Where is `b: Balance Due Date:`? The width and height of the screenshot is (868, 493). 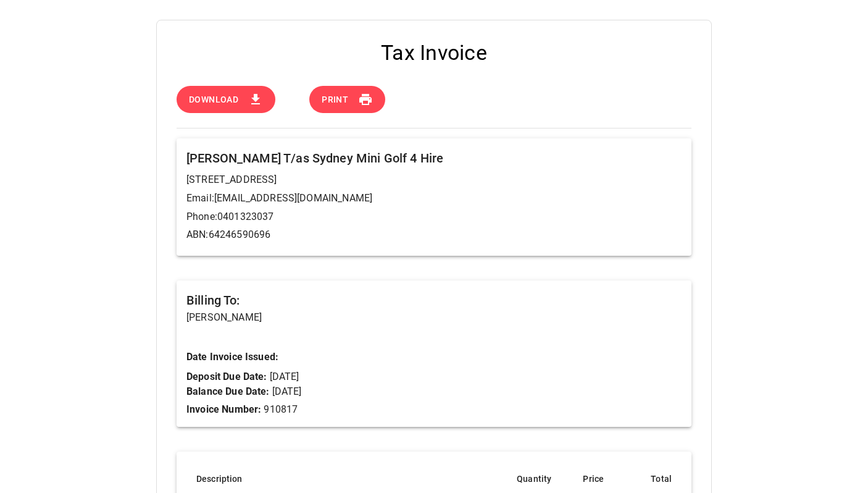
b: Balance Due Date: is located at coordinates (228, 390).